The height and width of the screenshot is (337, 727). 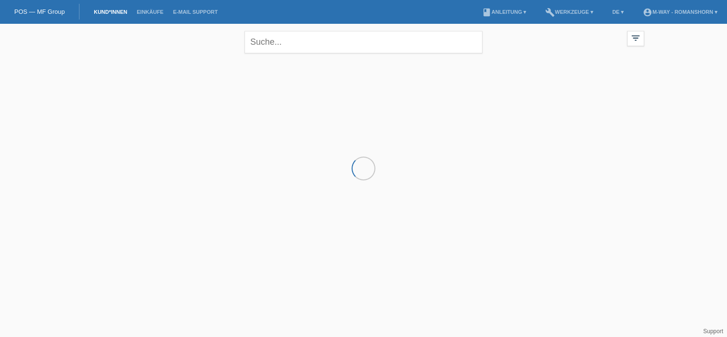 What do you see at coordinates (550, 12) in the screenshot?
I see `i: build` at bounding box center [550, 12].